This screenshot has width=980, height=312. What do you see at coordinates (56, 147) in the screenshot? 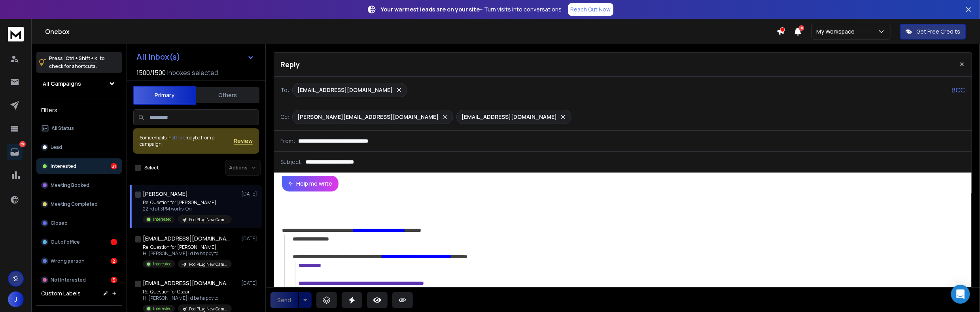
I see `p: Lead` at bounding box center [56, 147].